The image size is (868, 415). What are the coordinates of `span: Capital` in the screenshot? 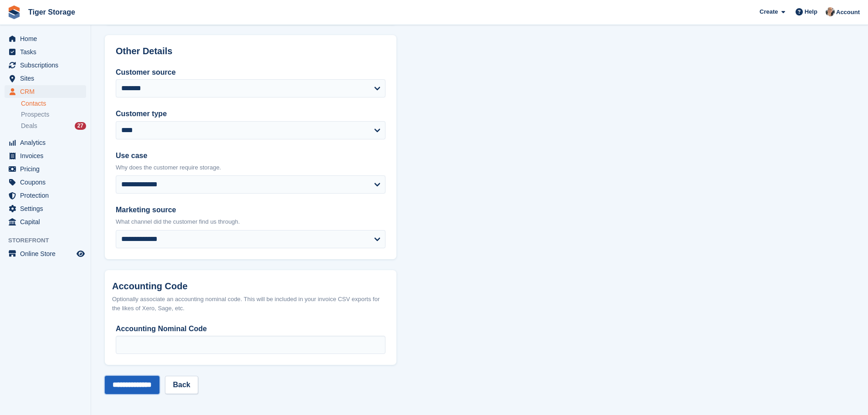 It's located at (47, 222).